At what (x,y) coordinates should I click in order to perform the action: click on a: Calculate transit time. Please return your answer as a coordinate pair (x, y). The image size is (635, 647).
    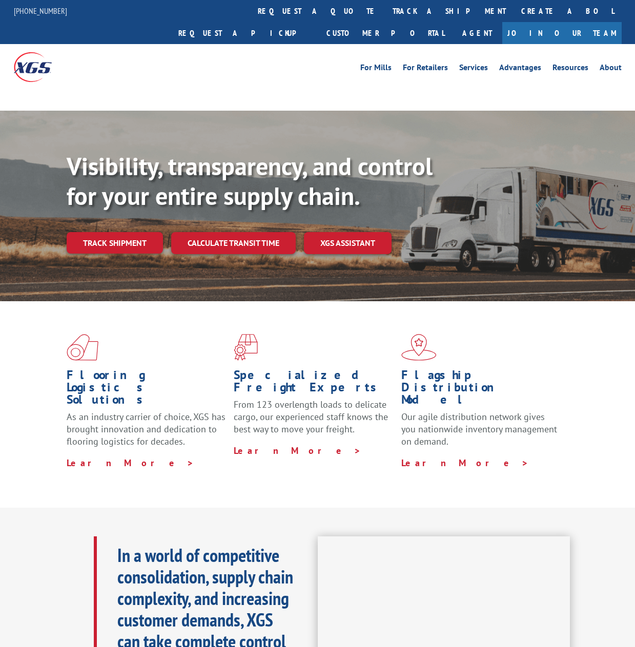
    Looking at the image, I should click on (233, 243).